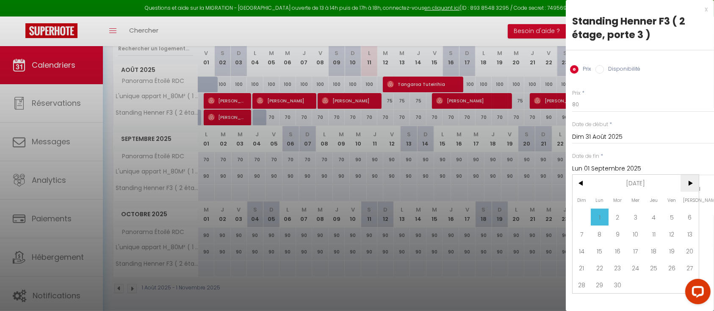 This screenshot has height=311, width=714. Describe the element at coordinates (600, 268) in the screenshot. I see `span: 22` at that location.